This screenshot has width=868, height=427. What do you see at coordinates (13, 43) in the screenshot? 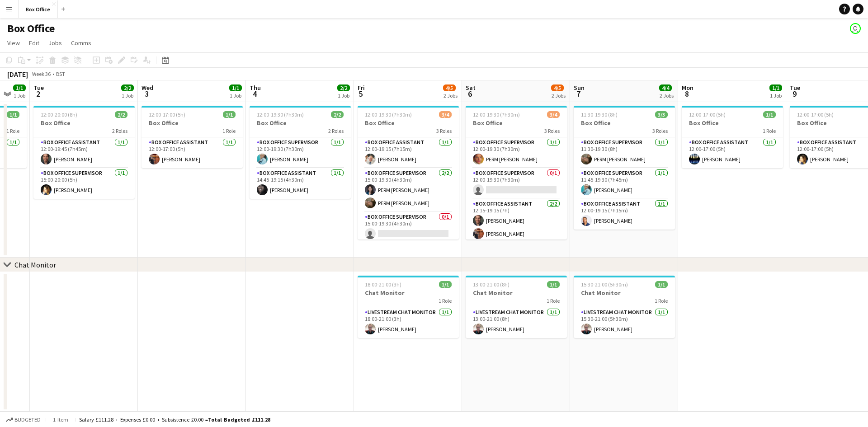
I see `span: View` at bounding box center [13, 43].